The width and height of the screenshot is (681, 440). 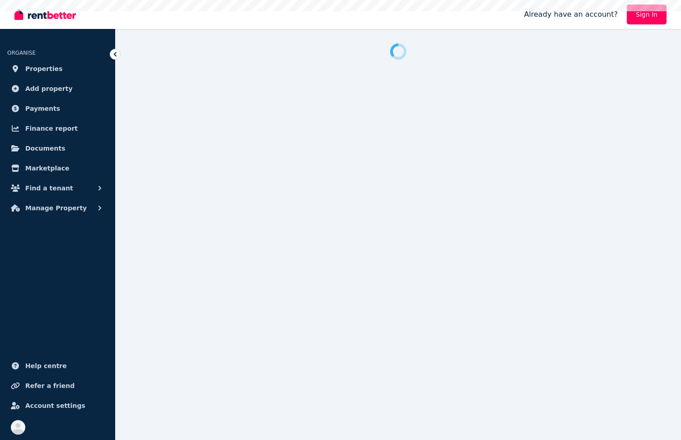 What do you see at coordinates (45, 148) in the screenshot?
I see `span: Documents` at bounding box center [45, 148].